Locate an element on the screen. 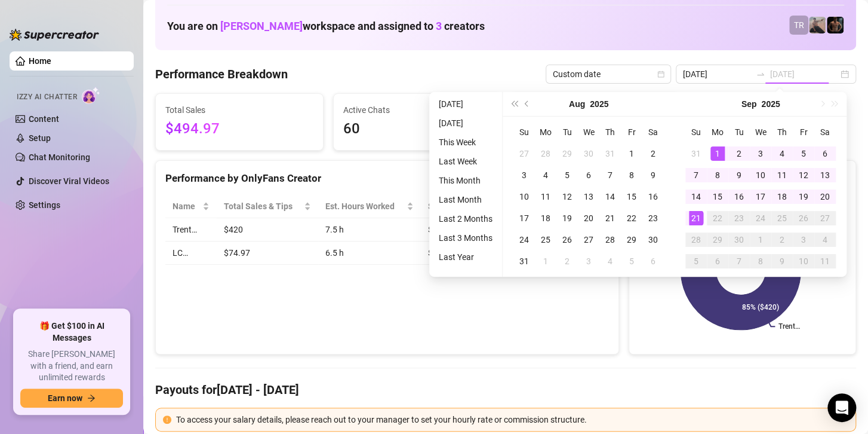 The height and width of the screenshot is (434, 868). button: Last year (Control + left) is located at coordinates (514, 104).